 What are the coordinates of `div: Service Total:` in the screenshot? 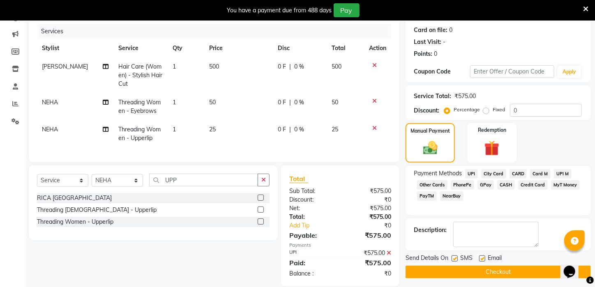 It's located at (432, 96).